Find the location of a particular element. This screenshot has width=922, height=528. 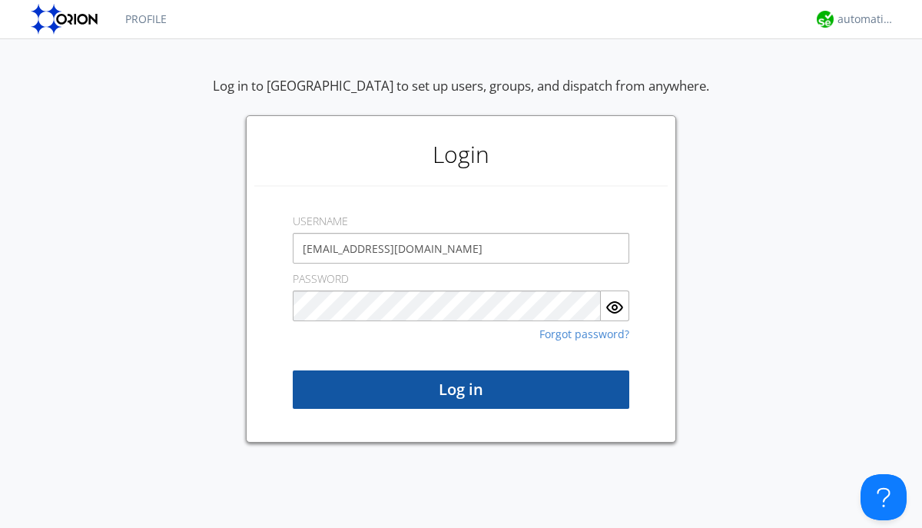

img: eye.svg is located at coordinates (614, 307).